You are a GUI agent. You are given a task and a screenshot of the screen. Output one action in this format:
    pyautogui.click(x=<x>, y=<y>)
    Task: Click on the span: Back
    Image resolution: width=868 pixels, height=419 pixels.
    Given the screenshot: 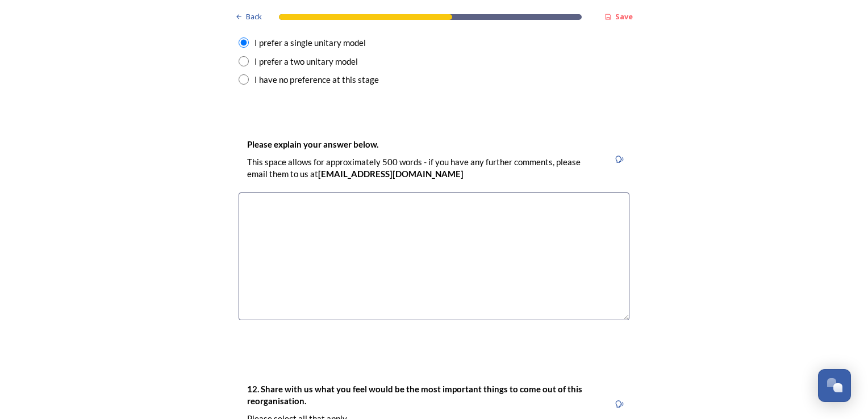 What is the action you would take?
    pyautogui.click(x=254, y=17)
    